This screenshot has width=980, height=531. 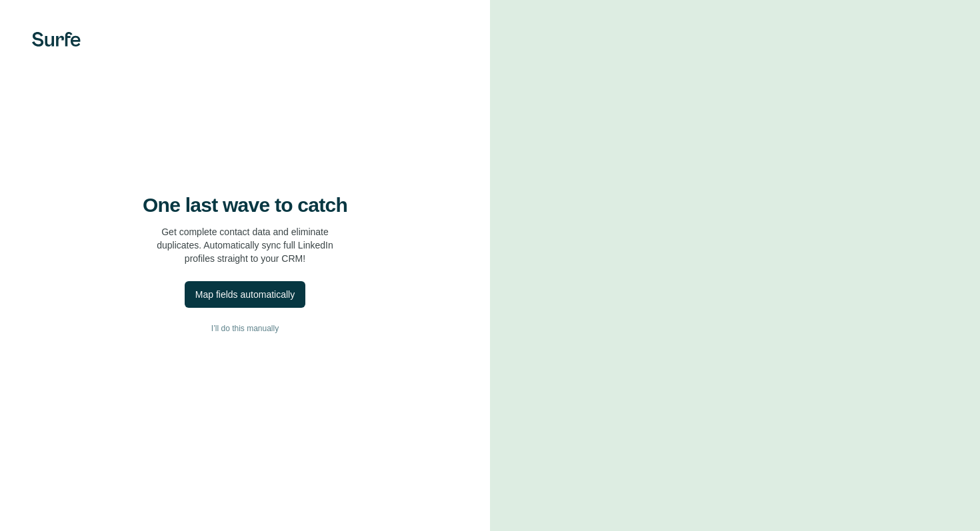 What do you see at coordinates (245, 329) in the screenshot?
I see `span: I’ll do this manually` at bounding box center [245, 329].